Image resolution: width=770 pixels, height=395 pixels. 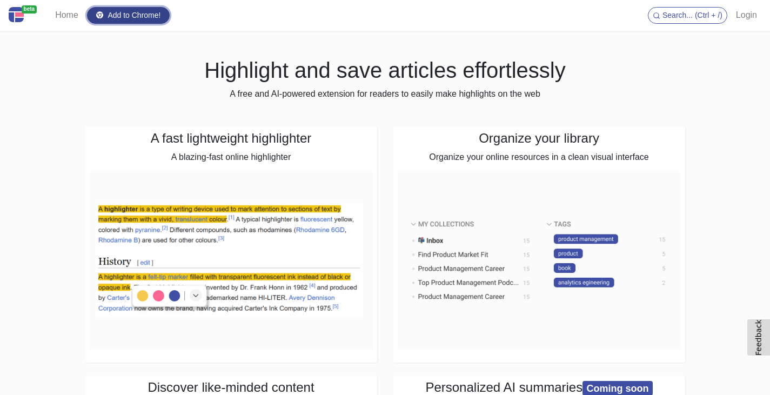 What do you see at coordinates (539, 138) in the screenshot?
I see `h4: Organize your library` at bounding box center [539, 138].